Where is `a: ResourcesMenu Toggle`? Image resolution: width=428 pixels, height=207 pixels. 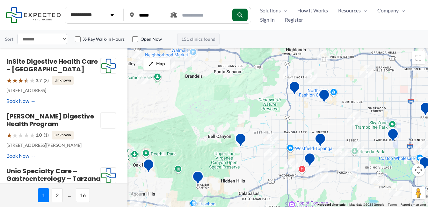
a: ResourcesMenu Toggle is located at coordinates (352, 11).